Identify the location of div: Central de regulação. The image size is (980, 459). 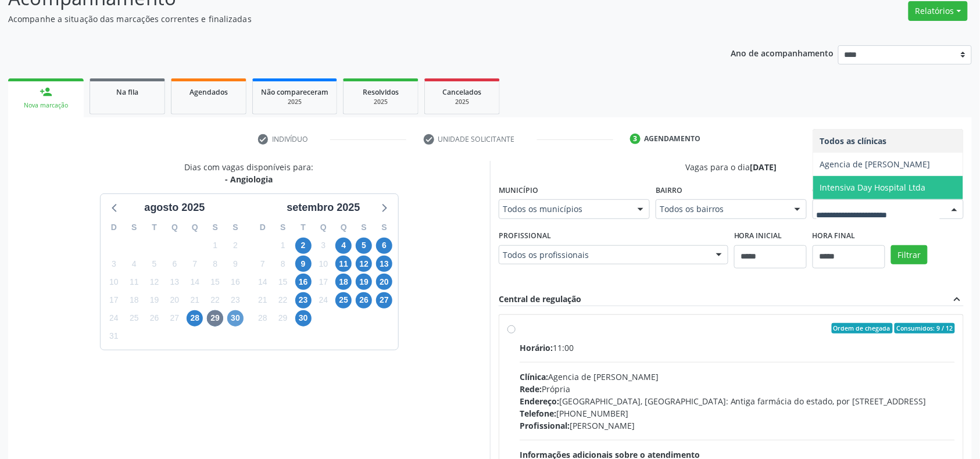
(540, 299).